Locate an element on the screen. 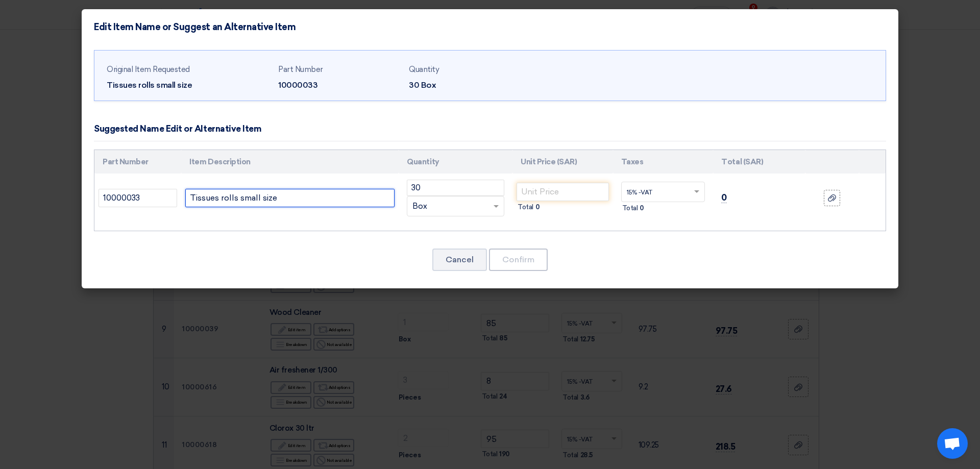 The image size is (980, 469). div: Suggested Name Edit or Alternative Item is located at coordinates (177, 129).